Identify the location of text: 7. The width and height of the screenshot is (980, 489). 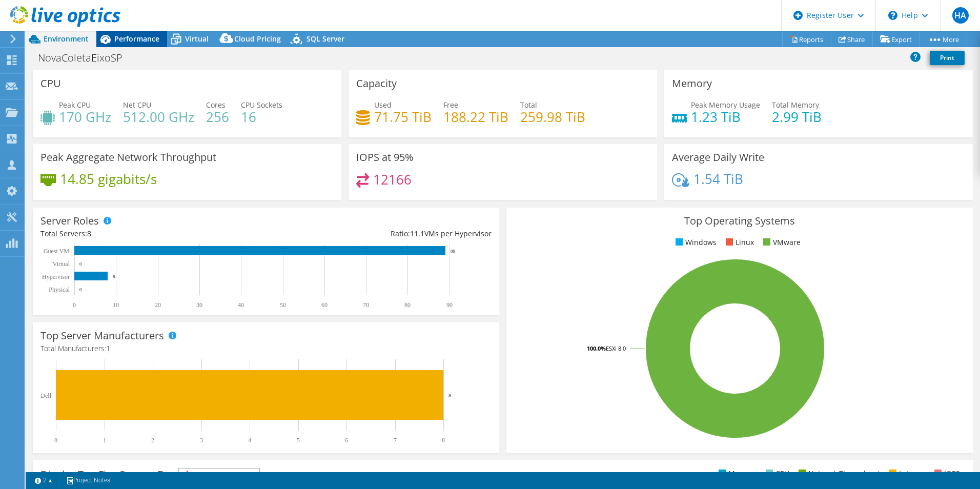
(395, 440).